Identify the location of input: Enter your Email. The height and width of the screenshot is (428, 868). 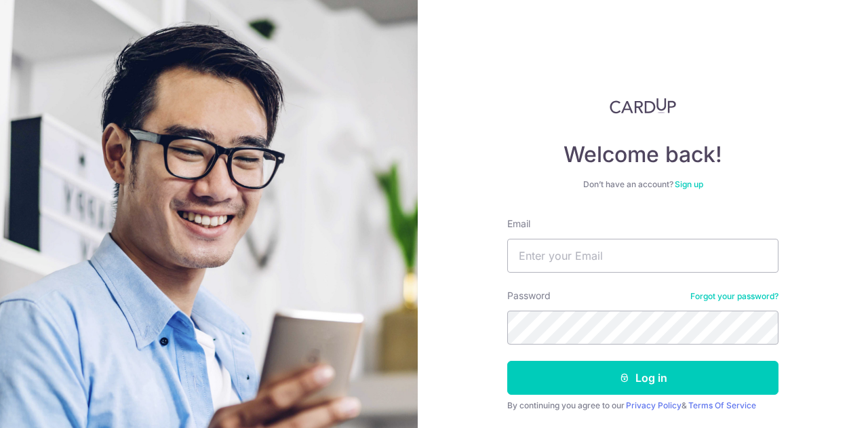
(643, 256).